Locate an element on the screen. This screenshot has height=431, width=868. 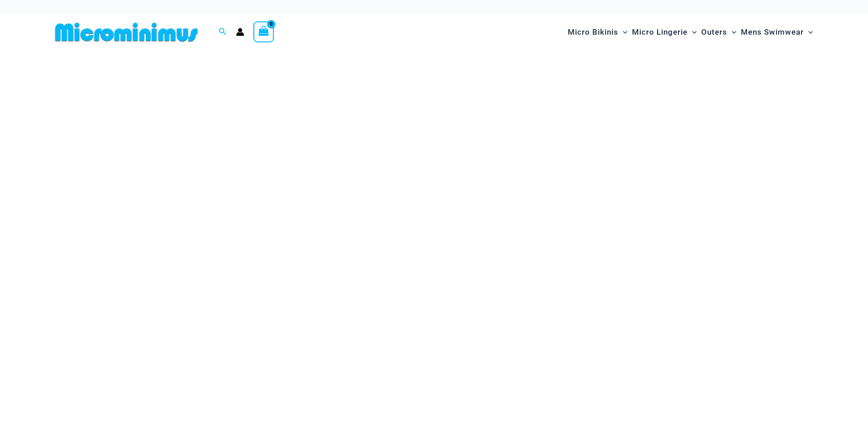
a: View Shopping Cart, empty is located at coordinates (264, 32).